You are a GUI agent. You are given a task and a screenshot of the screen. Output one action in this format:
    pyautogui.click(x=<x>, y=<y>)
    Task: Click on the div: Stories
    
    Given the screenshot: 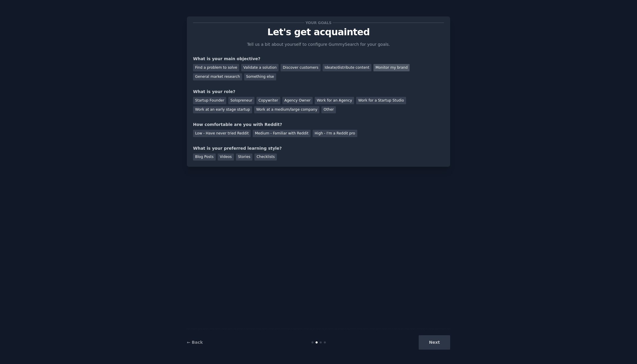 What is the action you would take?
    pyautogui.click(x=244, y=157)
    